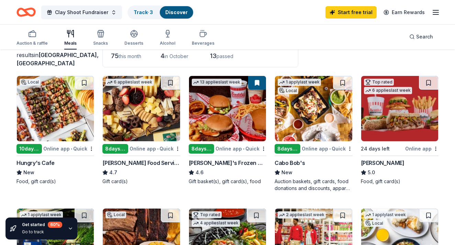 This screenshot has width=455, height=245. Describe the element at coordinates (115, 56) in the screenshot. I see `span: 75` at that location.